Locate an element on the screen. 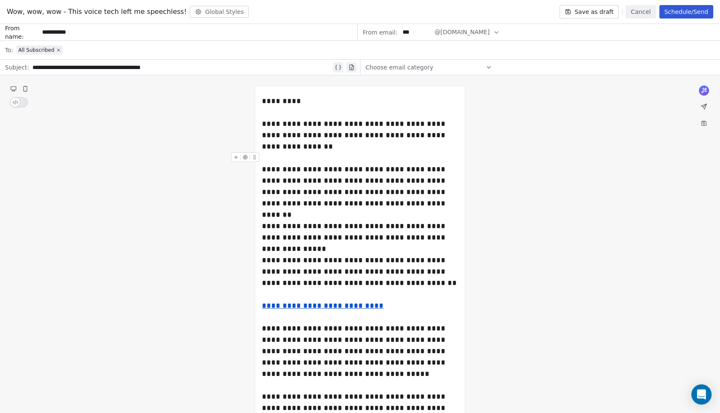  span: Subject: is located at coordinates (17, 69).